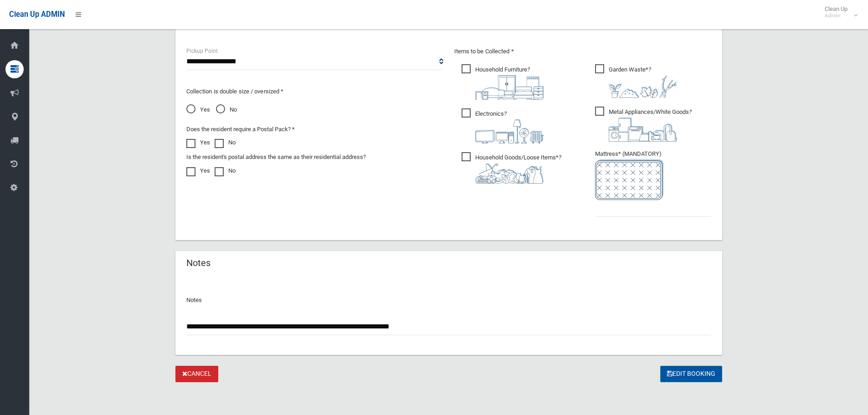 The width and height of the screenshot is (868, 415). Describe the element at coordinates (839, 12) in the screenshot. I see `span: Clean Up` at that location.